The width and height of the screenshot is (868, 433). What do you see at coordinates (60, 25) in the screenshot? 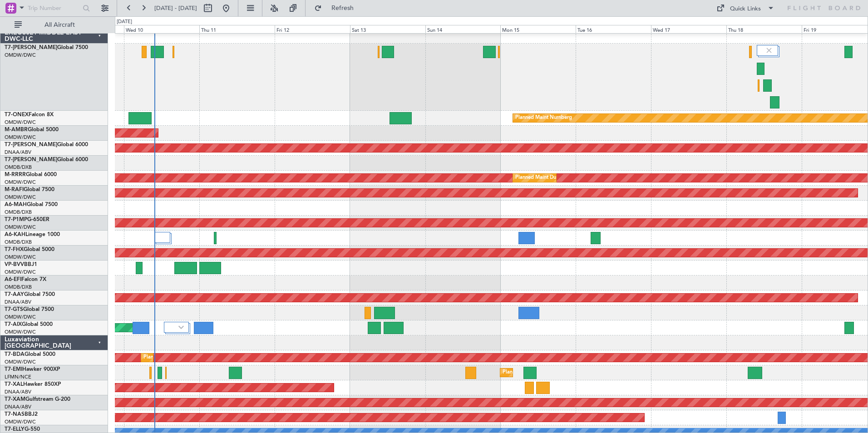
I see `span: All Aircraft` at bounding box center [60, 25].